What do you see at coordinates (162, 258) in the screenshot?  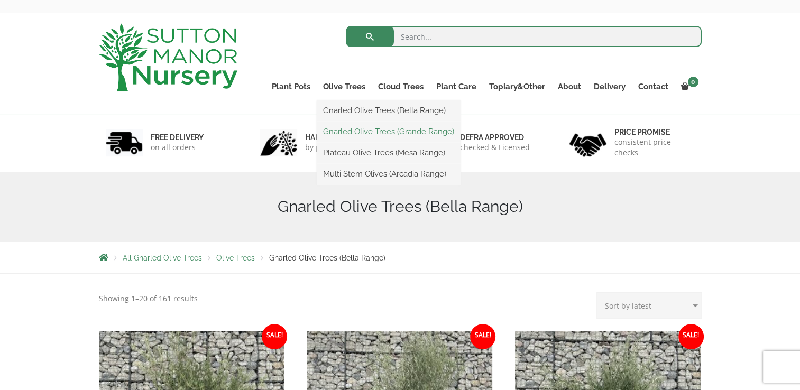 I see `span: All Gnarled Olive Trees` at bounding box center [162, 258].